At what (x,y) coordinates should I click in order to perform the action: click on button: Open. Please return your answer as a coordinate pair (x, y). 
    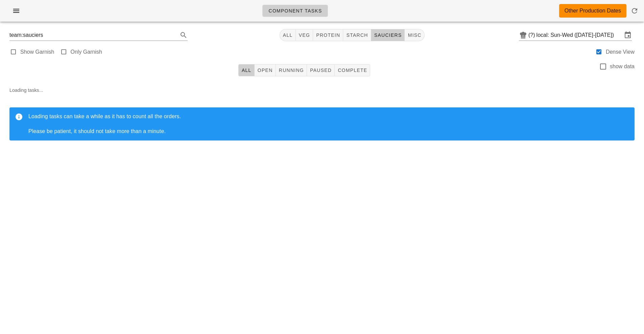
    Looking at the image, I should click on (265, 70).